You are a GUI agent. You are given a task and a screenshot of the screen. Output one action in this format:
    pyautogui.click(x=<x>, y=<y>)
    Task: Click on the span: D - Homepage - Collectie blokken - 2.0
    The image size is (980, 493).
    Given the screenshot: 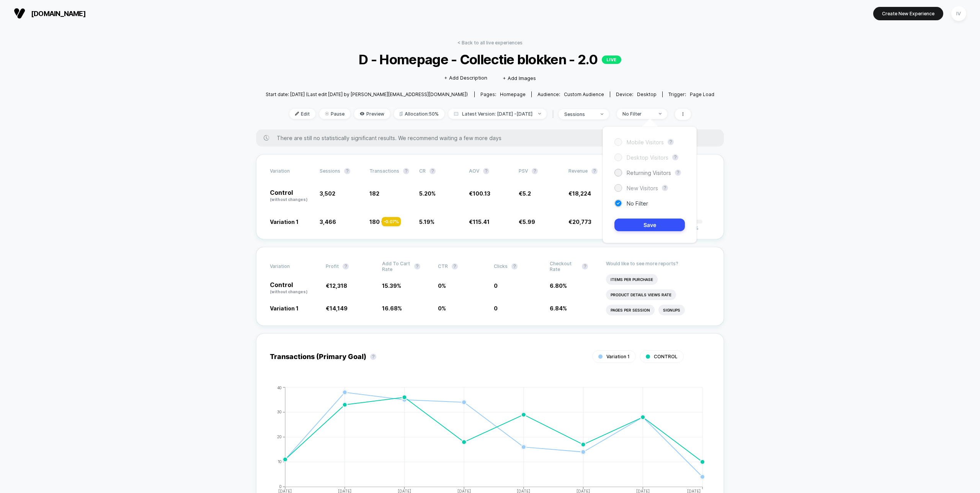 What is the action you would take?
    pyautogui.click(x=489, y=59)
    